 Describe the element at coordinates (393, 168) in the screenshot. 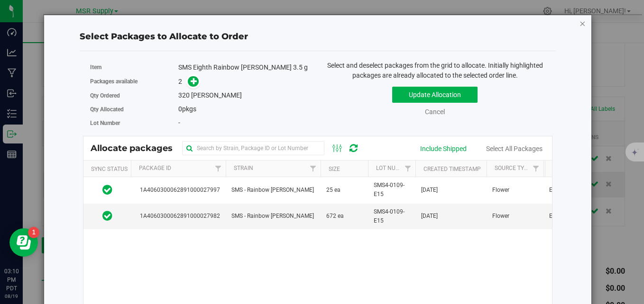

I see `a: Lot Number` at that location.